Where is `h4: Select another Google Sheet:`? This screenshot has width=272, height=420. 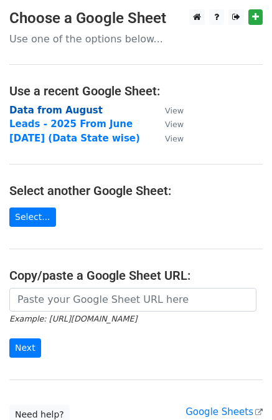
h4: Select another Google Sheet: is located at coordinates (136, 191).